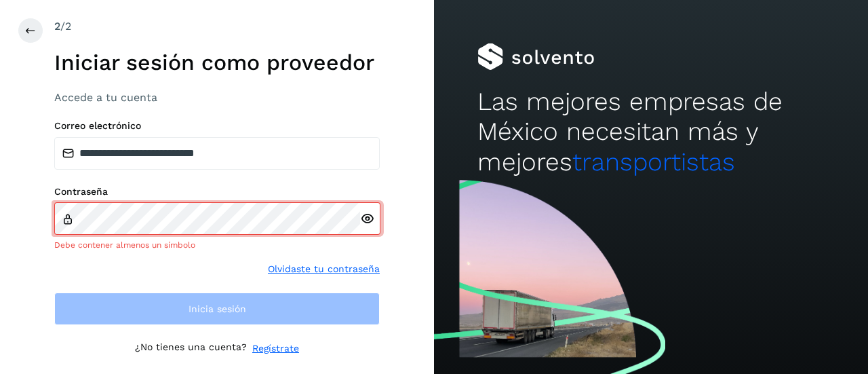 The height and width of the screenshot is (374, 868). What do you see at coordinates (653, 162) in the screenshot?
I see `span: transportistas` at bounding box center [653, 162].